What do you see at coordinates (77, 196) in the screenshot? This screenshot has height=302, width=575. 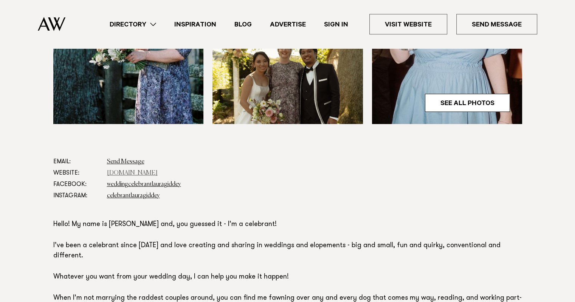 I see `dt: Instagram:` at bounding box center [77, 196].